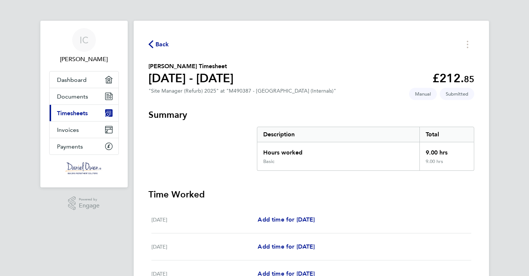  Describe the element at coordinates (311, 115) in the screenshot. I see `h3: Summary` at that location.